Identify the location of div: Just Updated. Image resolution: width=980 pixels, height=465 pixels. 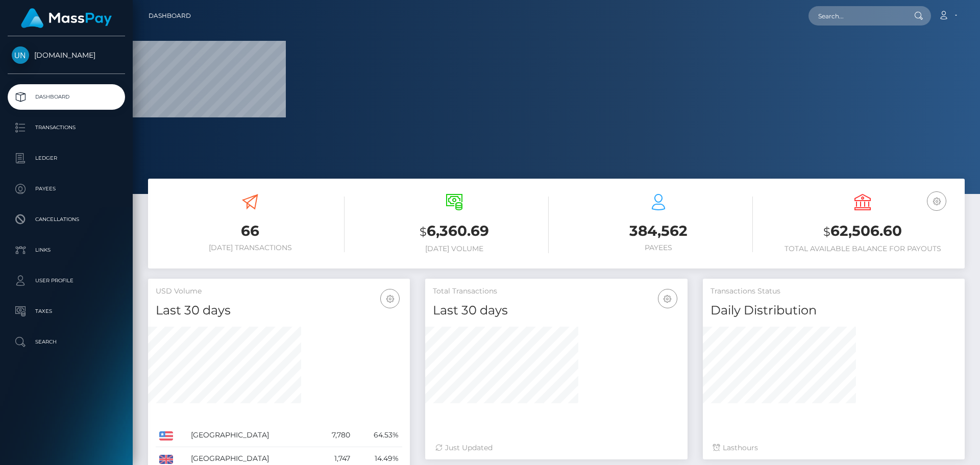
(556, 448).